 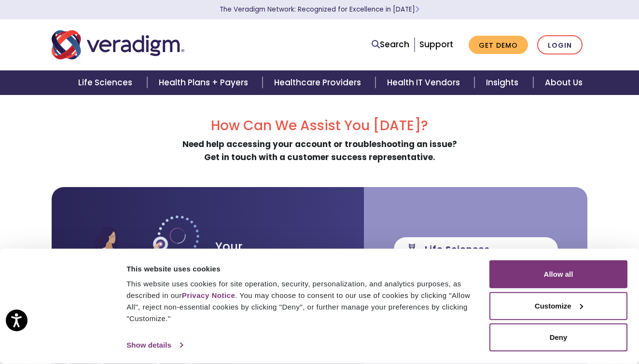 I want to click on a: Health Plans + Payers, so click(x=204, y=82).